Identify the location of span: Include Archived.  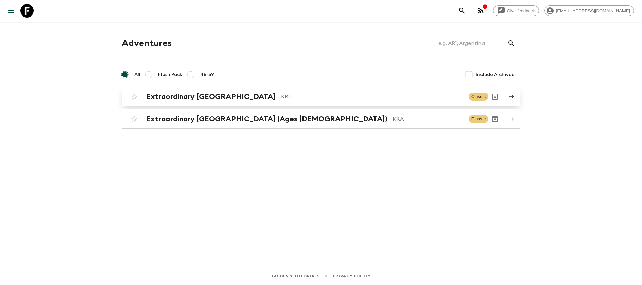
(496, 75).